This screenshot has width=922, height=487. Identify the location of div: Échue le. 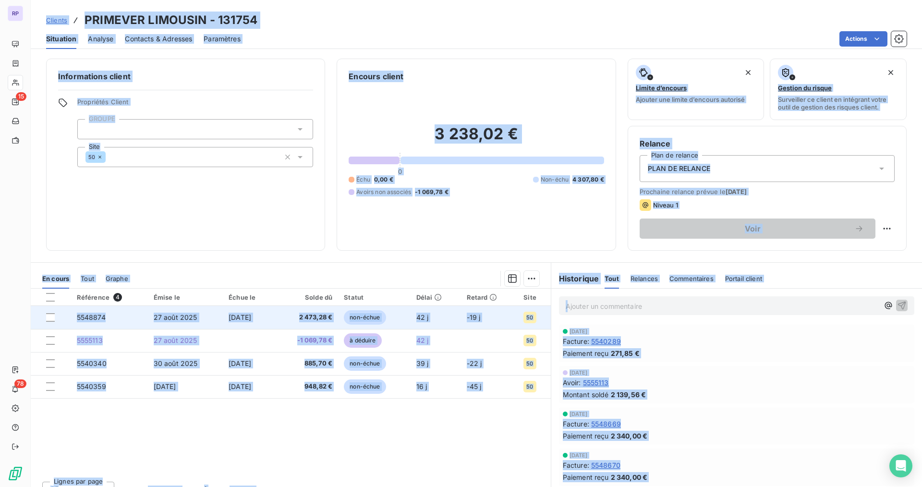
(249, 297).